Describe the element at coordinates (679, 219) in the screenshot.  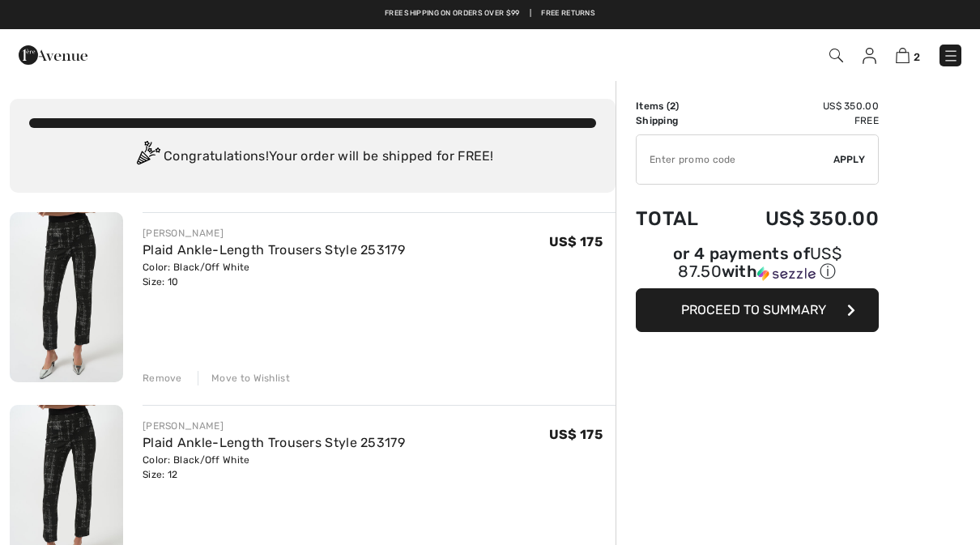
I see `td: Total` at that location.